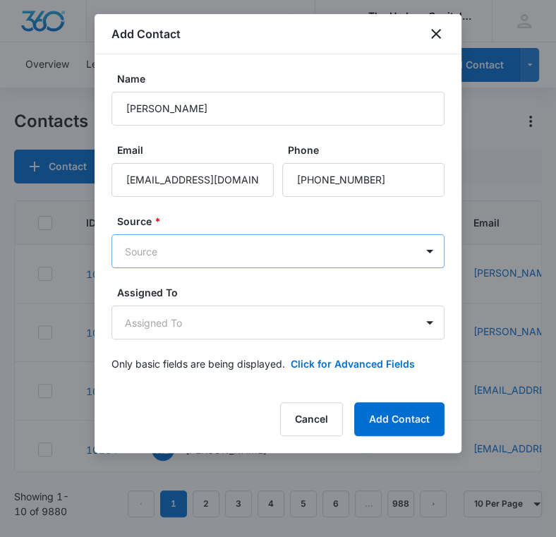 This screenshot has width=556, height=537. Describe the element at coordinates (198, 150) in the screenshot. I see `label: Email` at that location.